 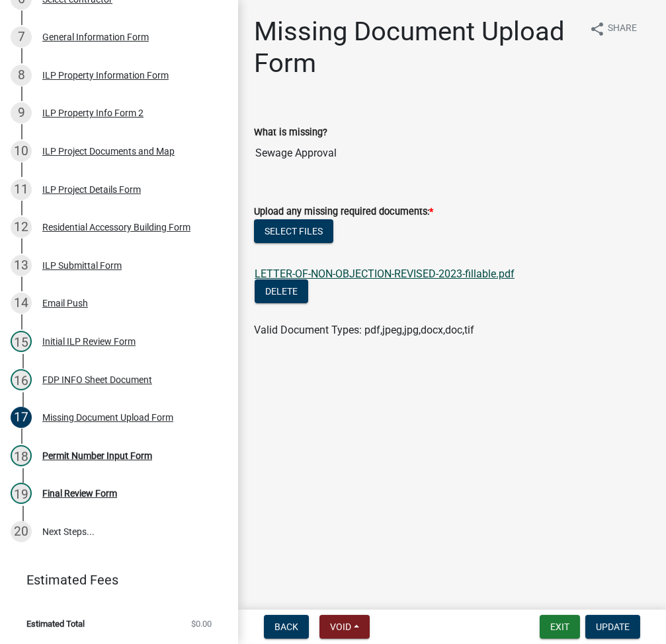 I want to click on div: 16, so click(x=21, y=380).